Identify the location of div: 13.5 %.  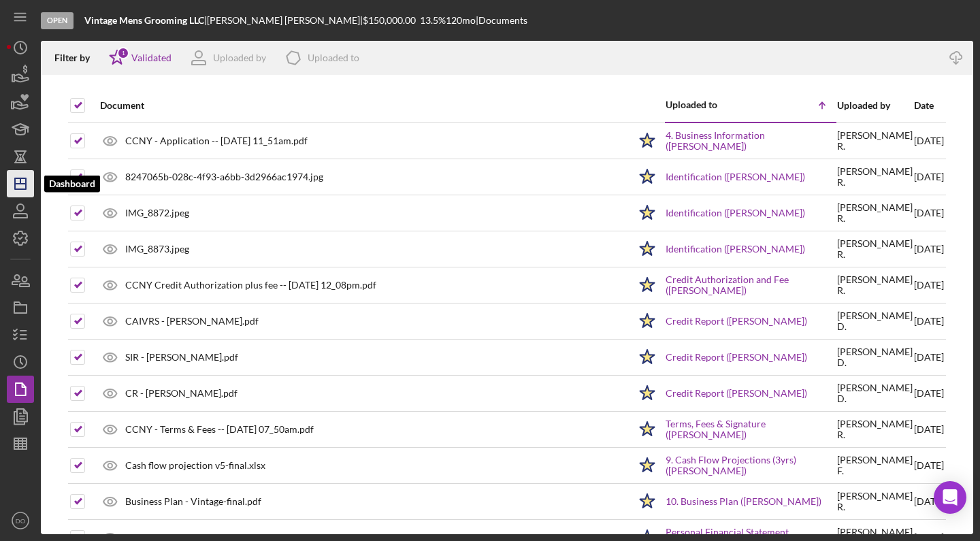
(433, 21).